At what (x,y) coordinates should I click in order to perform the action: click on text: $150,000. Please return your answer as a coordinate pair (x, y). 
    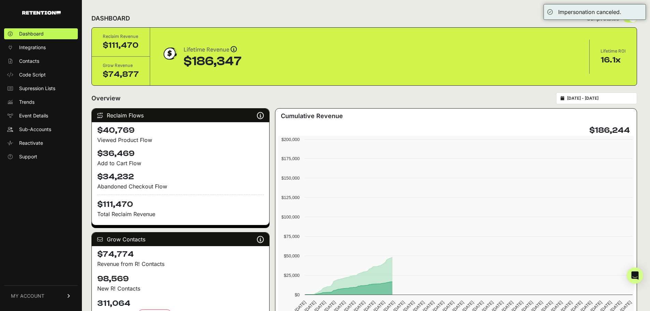
    Looking at the image, I should click on (290, 178).